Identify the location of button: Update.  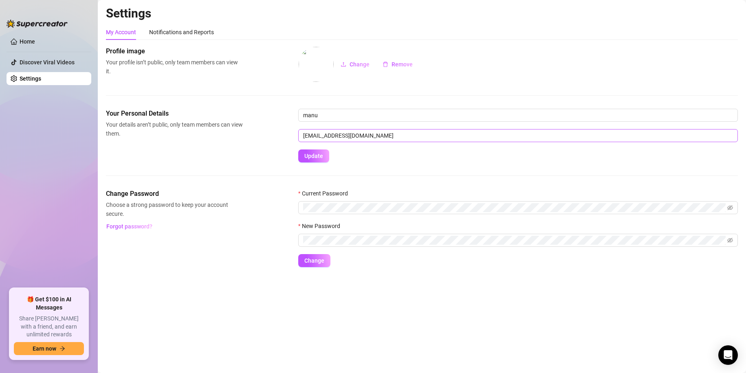
(314, 156).